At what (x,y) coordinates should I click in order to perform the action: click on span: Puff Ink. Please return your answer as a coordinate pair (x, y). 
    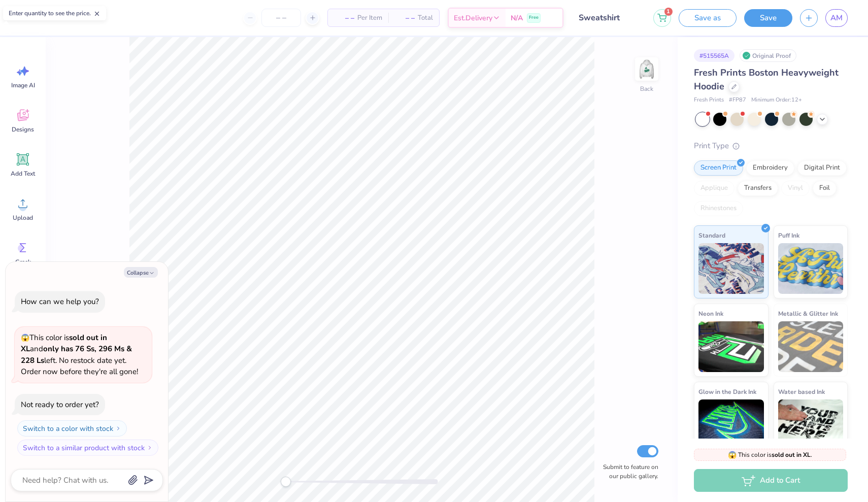
    Looking at the image, I should click on (788, 235).